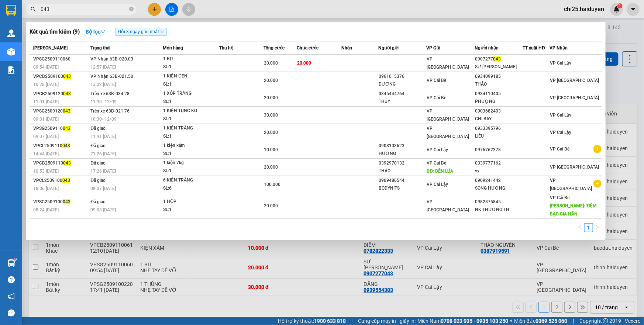 The width and height of the screenshot is (644, 325). Describe the element at coordinates (112, 77) in the screenshot. I see `span: VP Nhận 63B-021.50` at that location.